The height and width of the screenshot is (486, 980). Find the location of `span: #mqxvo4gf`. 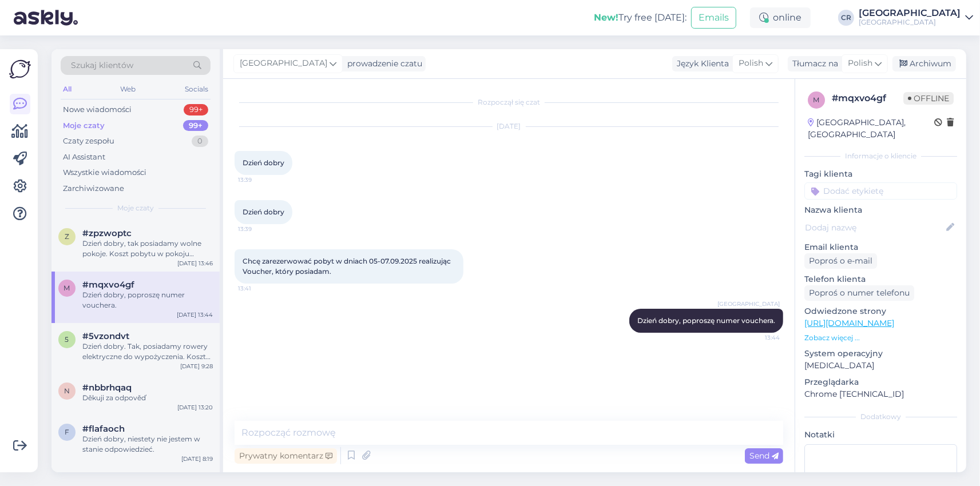

span: #mqxvo4gf is located at coordinates (108, 285).